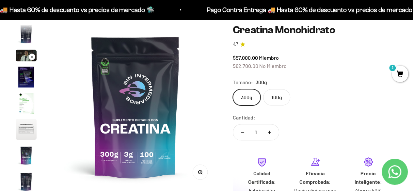 This screenshot has width=413, height=191. Describe the element at coordinates (315, 30) in the screenshot. I see `h1: Creatina Monohidrato` at that location.